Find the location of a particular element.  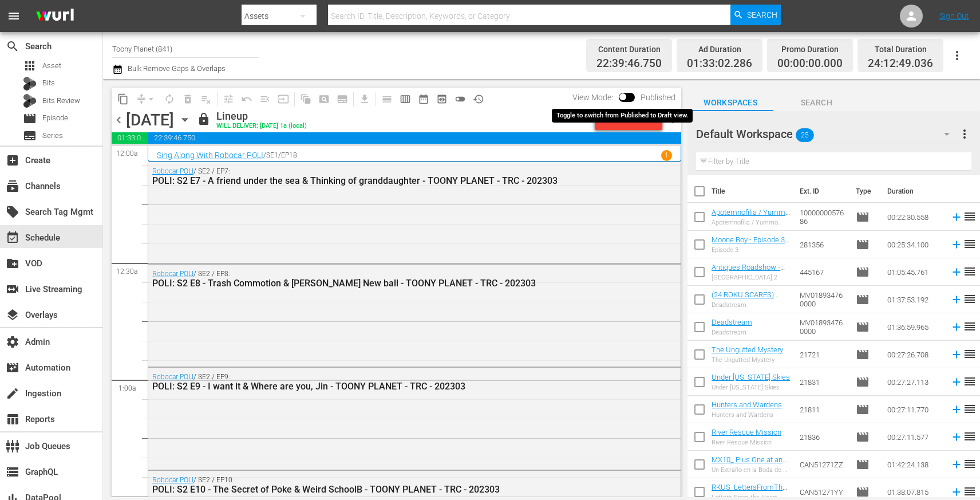

span: toggle_off is located at coordinates (460, 99).